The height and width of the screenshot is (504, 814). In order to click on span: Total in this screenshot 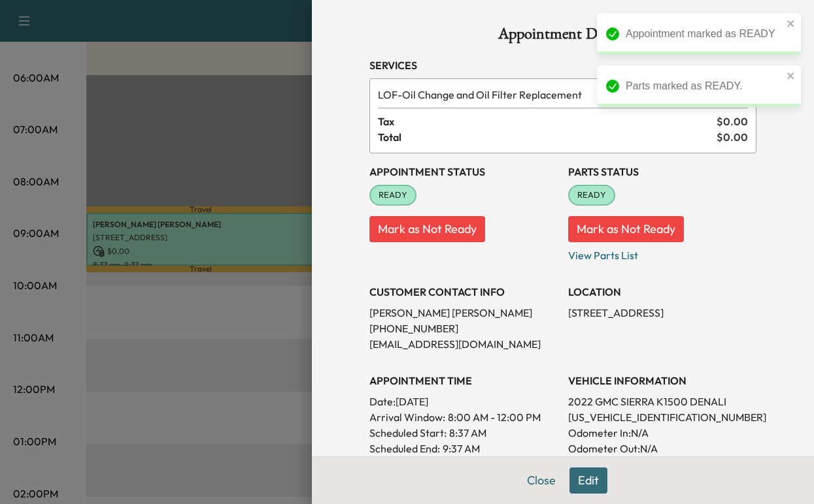, I will do `click(547, 137)`.